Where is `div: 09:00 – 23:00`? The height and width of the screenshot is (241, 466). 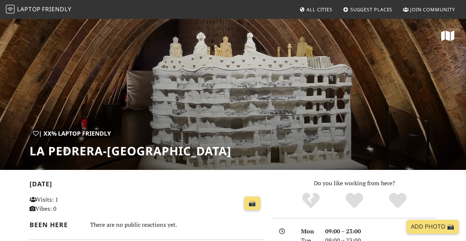
div: 09:00 – 23:00 is located at coordinates (381, 232).